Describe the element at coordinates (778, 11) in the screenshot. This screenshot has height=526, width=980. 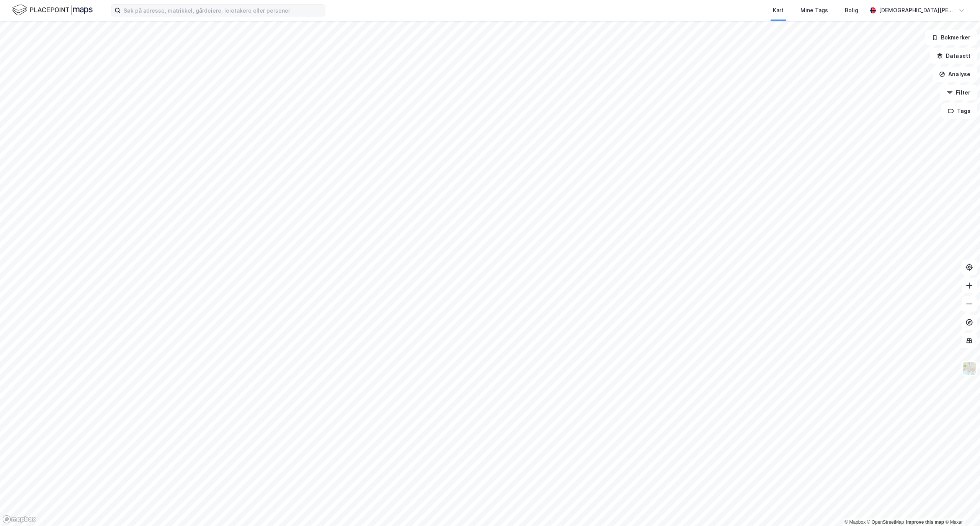
I see `div: Kart` at that location.